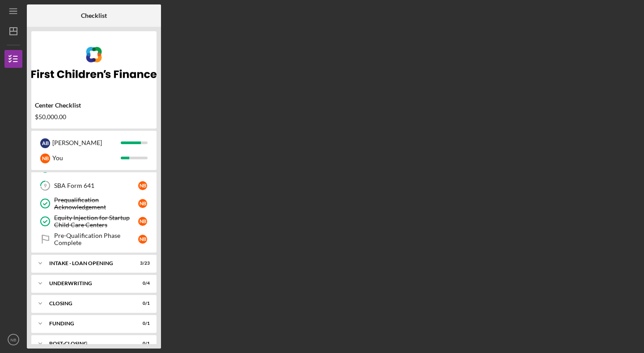  Describe the element at coordinates (94, 117) in the screenshot. I see `div: $50,000.00` at that location.